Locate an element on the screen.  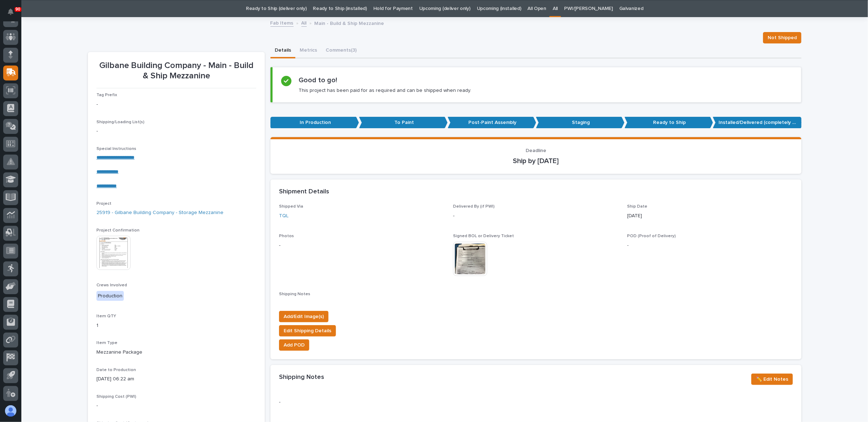
span: Project is located at coordinates (104, 203).